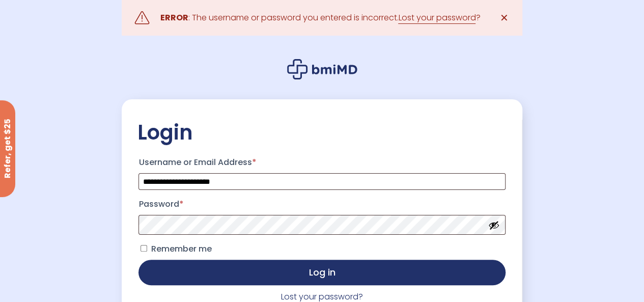 Image resolution: width=644 pixels, height=302 pixels. What do you see at coordinates (322, 162) in the screenshot?
I see `label: Username or Email Address` at bounding box center [322, 162].